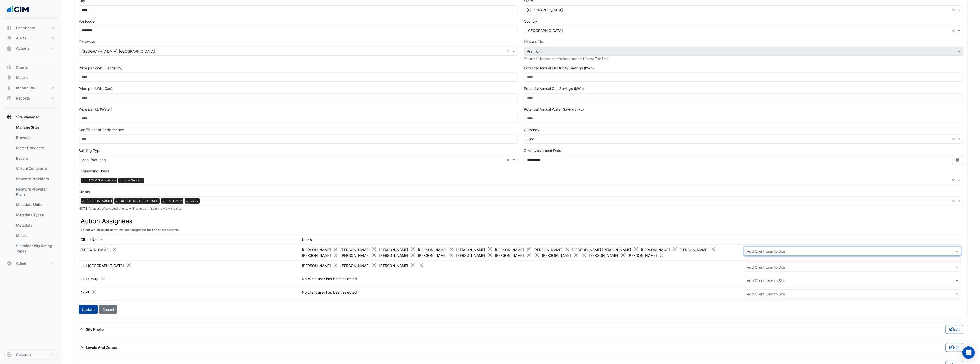 Image resolution: width=980 pixels, height=364 pixels. What do you see at coordinates (9, 88) in the screenshot?
I see `app-icon: Indoor Env` at bounding box center [9, 88].